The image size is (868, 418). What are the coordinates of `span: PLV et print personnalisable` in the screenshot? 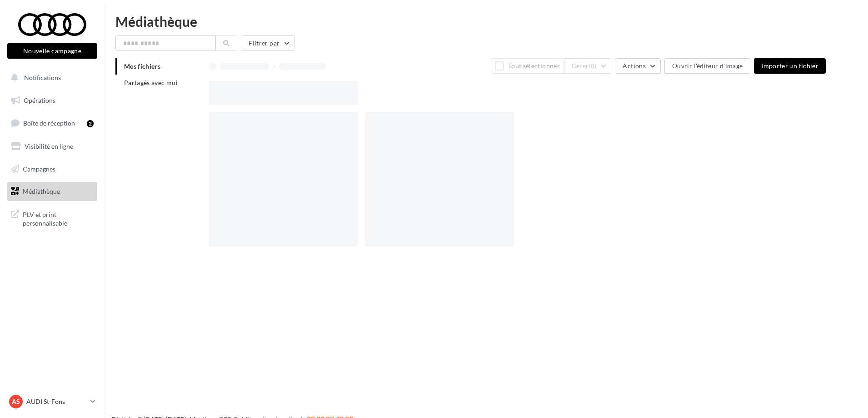 It's located at (58, 218).